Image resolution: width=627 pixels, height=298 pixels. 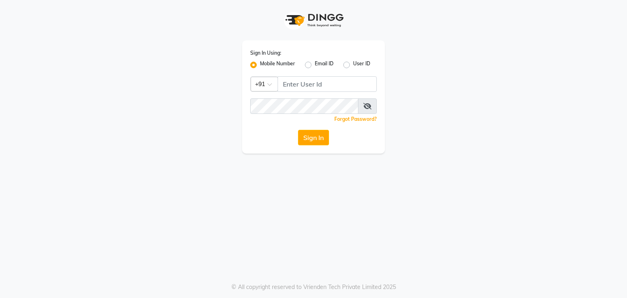 I want to click on button: Sign In, so click(x=314, y=138).